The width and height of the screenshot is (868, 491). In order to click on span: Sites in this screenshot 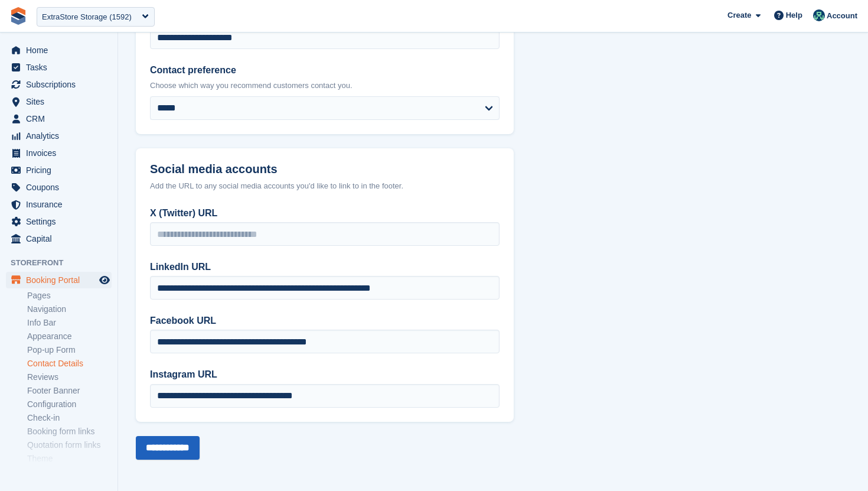, I will do `click(61, 102)`.